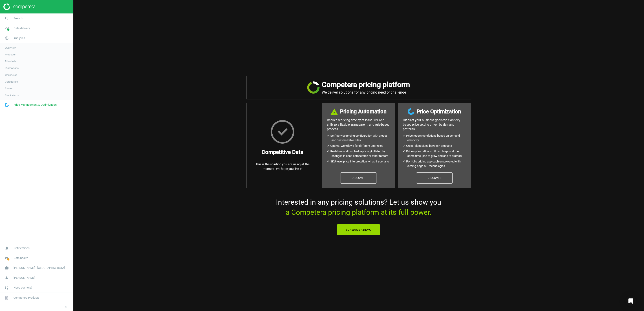  Describe the element at coordinates (439, 111) in the screenshot. I see `h3: Price Optimization` at that location.